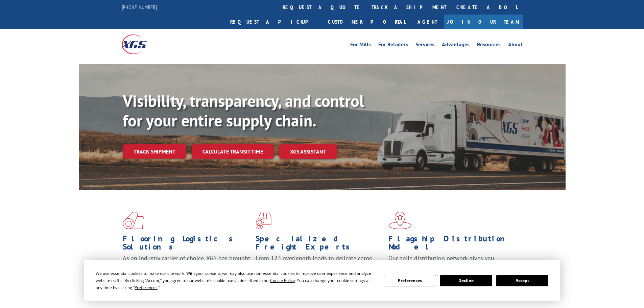 The width and height of the screenshot is (644, 308). Describe the element at coordinates (186, 266) in the screenshot. I see `span: As an industry carrier of choice, XGS has brought innovation and dedication to flooring logistics...` at that location.